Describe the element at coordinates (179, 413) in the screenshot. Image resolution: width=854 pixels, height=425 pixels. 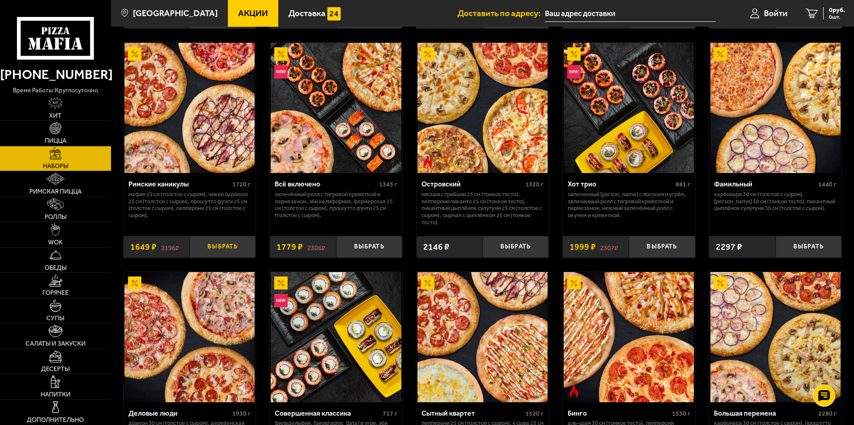
I see `div: Деловые люди` at that location.